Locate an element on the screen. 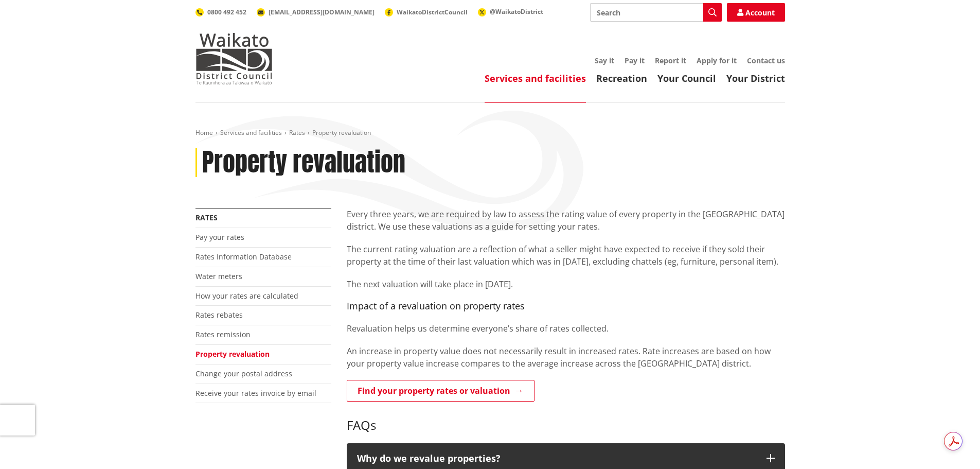 Image resolution: width=980 pixels, height=469 pixels. a: Recreation is located at coordinates (621, 78).